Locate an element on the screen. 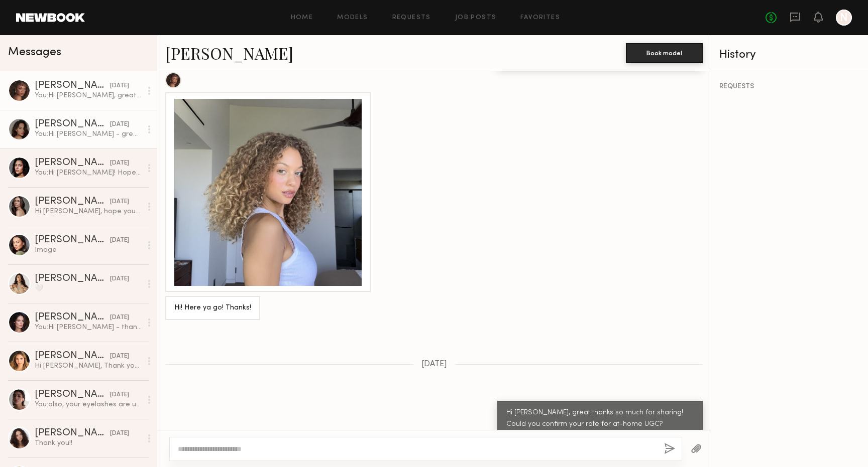  a: Favorites is located at coordinates (540, 18).